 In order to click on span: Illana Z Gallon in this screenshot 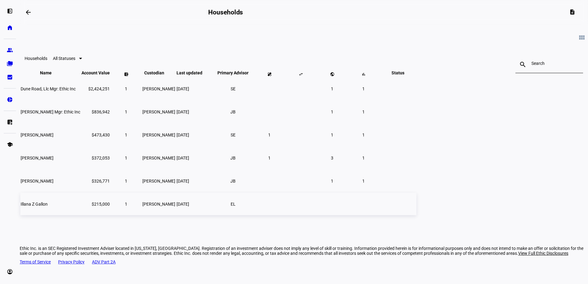, I will do `click(34, 204)`.